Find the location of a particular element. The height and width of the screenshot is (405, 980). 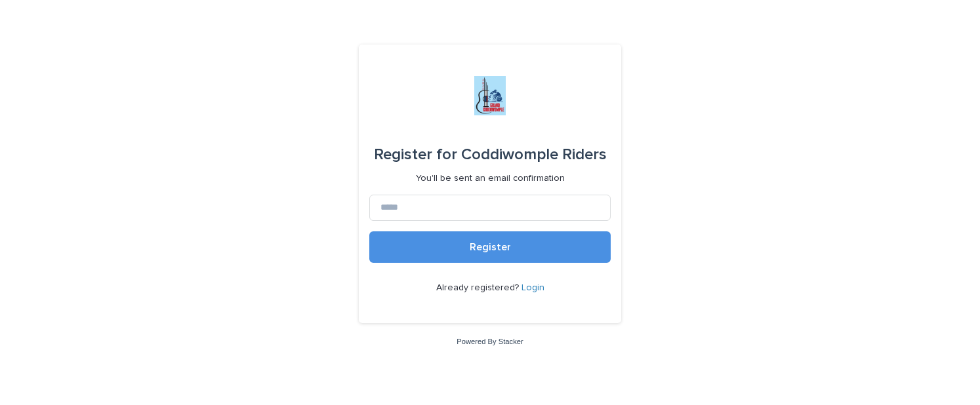

span: Register for is located at coordinates (415, 155).